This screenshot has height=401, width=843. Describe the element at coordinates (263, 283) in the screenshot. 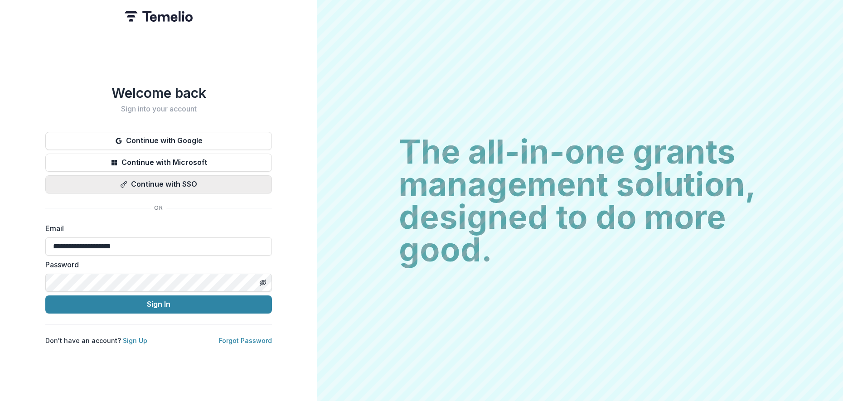

I see `button: Toggle password visibility` at that location.